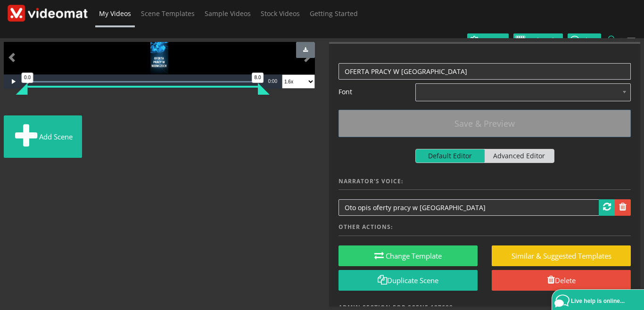 The image size is (644, 310). What do you see at coordinates (542, 40) in the screenshot?
I see `span: Make Film` at bounding box center [542, 40].